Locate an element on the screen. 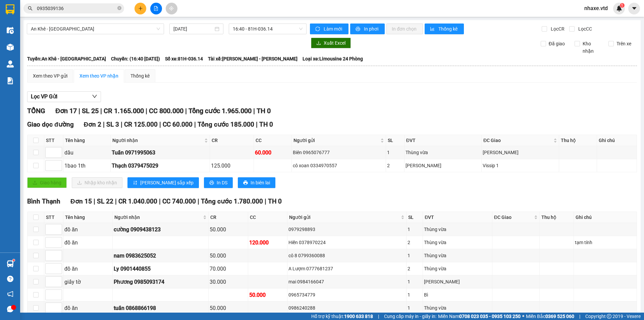  span: question-circle is located at coordinates (10, 279).